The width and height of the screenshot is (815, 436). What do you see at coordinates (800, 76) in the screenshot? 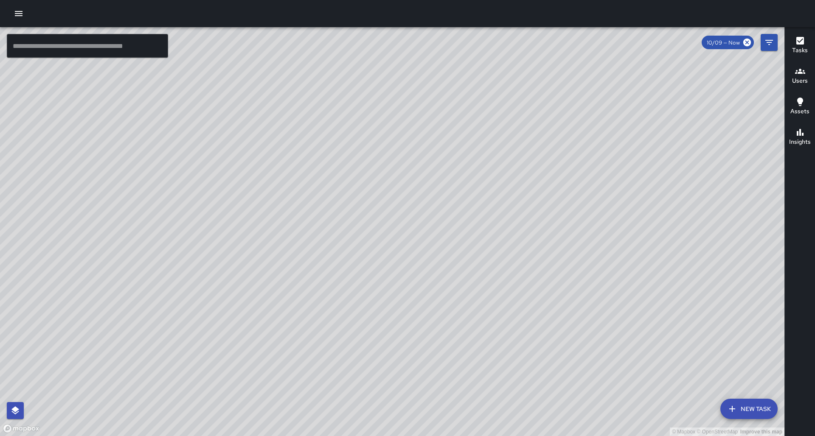
I see `button: Users` at bounding box center [800, 76].